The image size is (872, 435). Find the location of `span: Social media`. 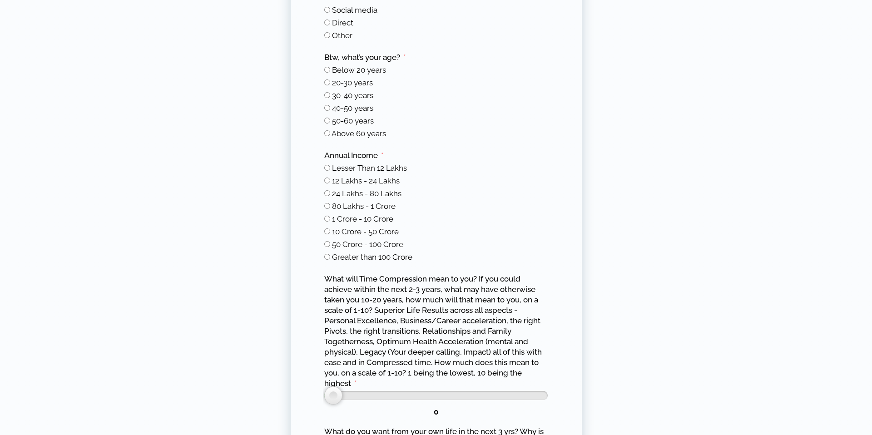

span: Social media is located at coordinates (355, 10).